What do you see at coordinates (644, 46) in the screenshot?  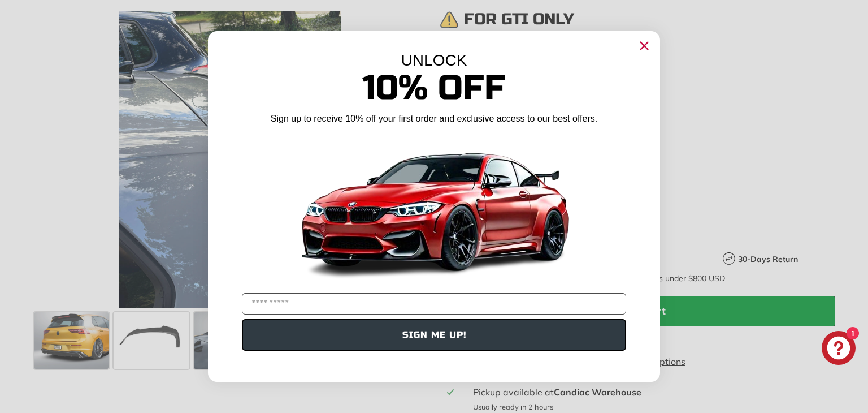 I see `button: Close dialog` at bounding box center [644, 46].